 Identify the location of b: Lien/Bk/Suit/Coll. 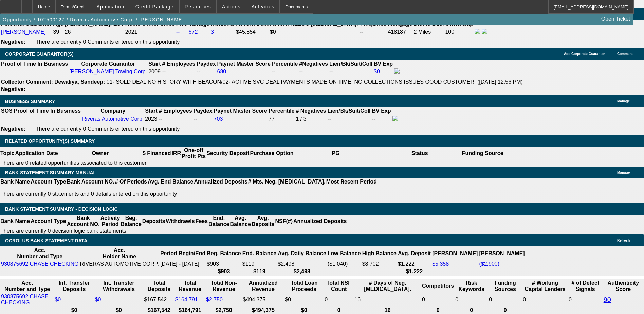
(349, 111).